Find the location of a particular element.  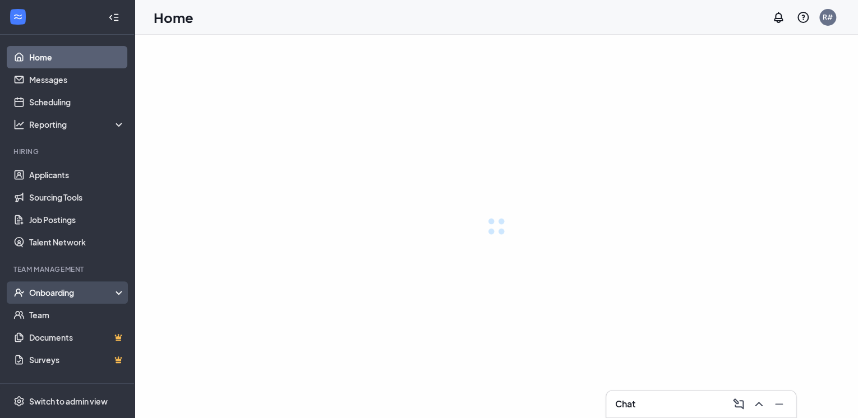

a: Team is located at coordinates (77, 315).